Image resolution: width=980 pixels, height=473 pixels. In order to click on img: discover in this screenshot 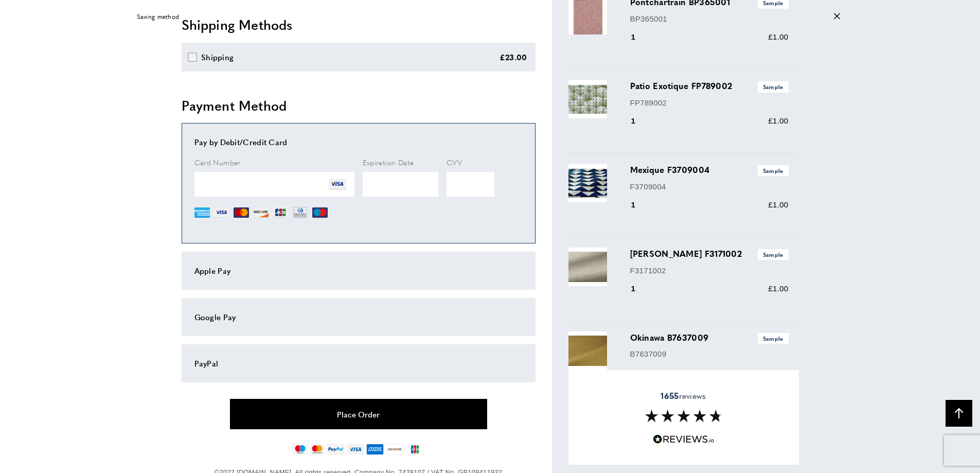, I will do `click(395, 450)`.